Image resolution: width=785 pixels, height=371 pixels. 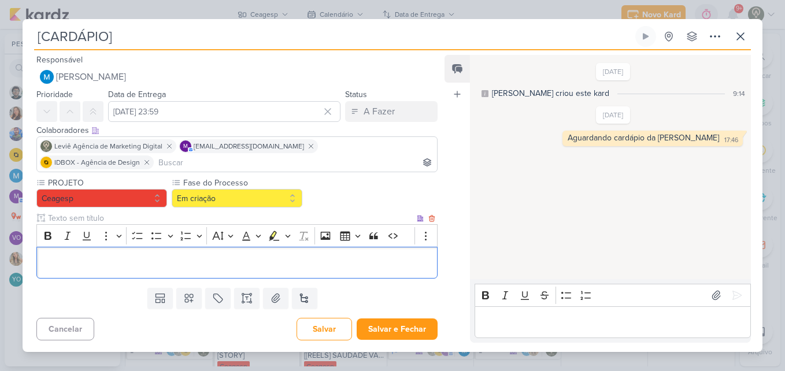 What do you see at coordinates (646, 36) in the screenshot?
I see `div: Ligar relógio` at bounding box center [646, 36].